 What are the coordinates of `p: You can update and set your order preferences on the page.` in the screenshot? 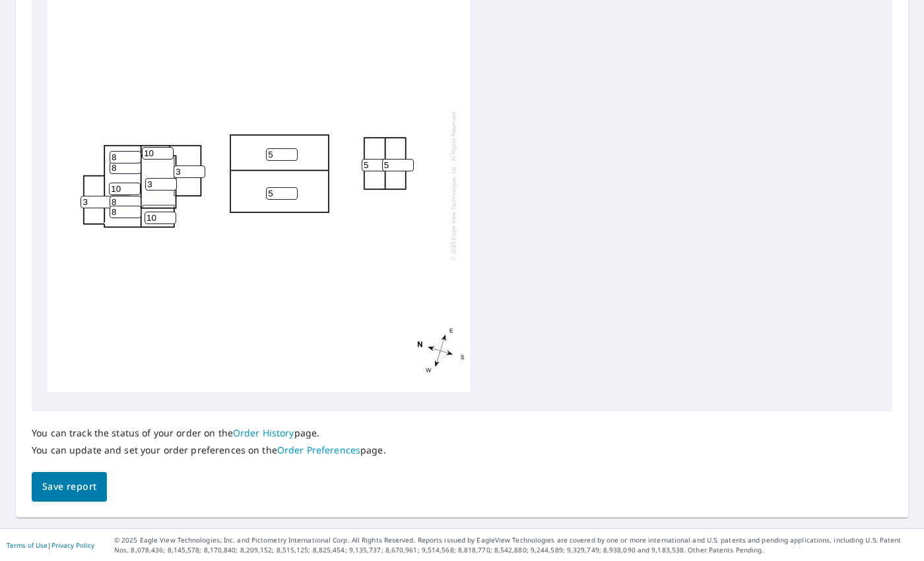 It's located at (209, 451).